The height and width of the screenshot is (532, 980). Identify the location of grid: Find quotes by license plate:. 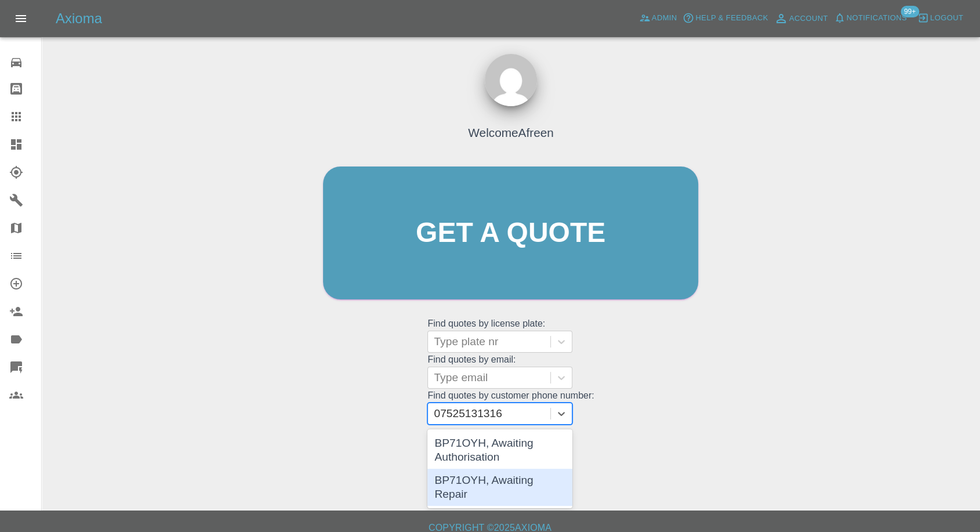
(510, 336).